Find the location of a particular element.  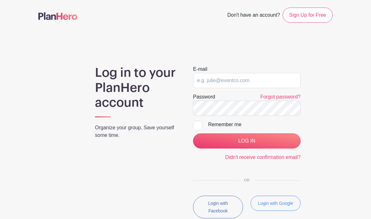

input: e.g. julie@eventco.com is located at coordinates (247, 80).